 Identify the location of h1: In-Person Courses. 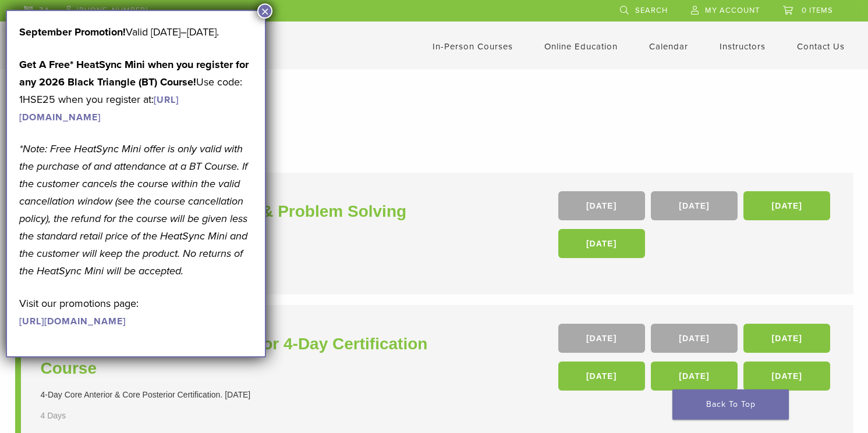
(434, 118).